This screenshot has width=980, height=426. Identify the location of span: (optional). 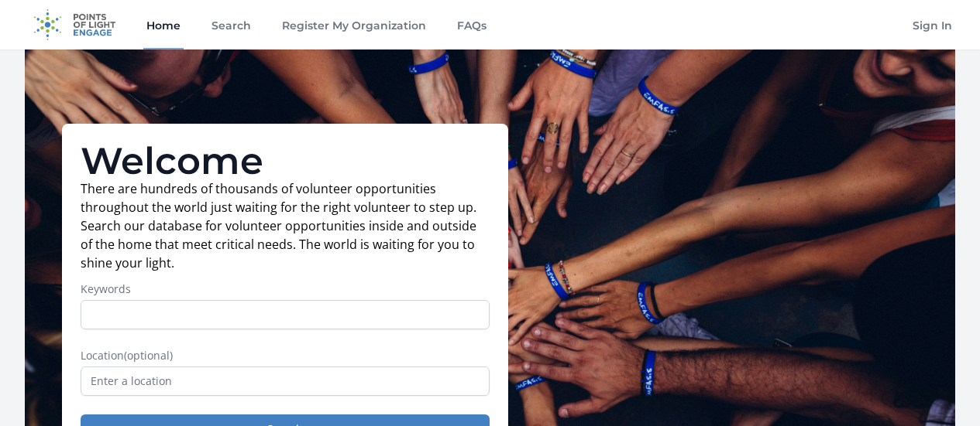
(148, 355).